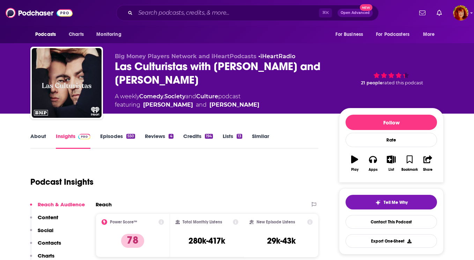 This screenshot has height=260, width=474. I want to click on button: Contacts, so click(45, 246).